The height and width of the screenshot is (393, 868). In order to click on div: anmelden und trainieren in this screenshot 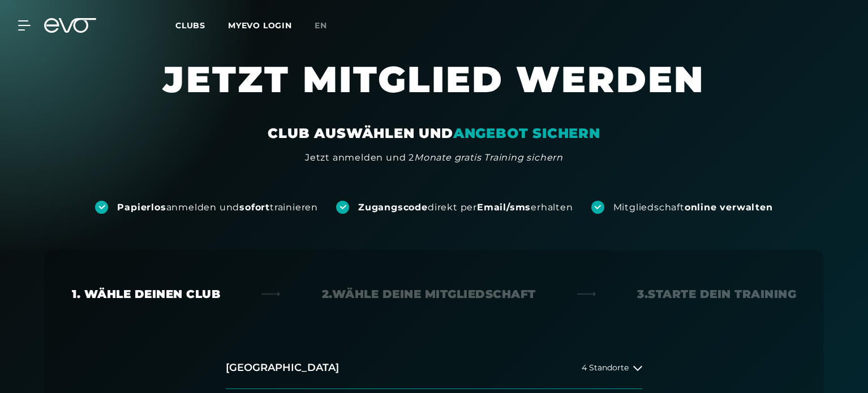, I will do `click(217, 207)`.